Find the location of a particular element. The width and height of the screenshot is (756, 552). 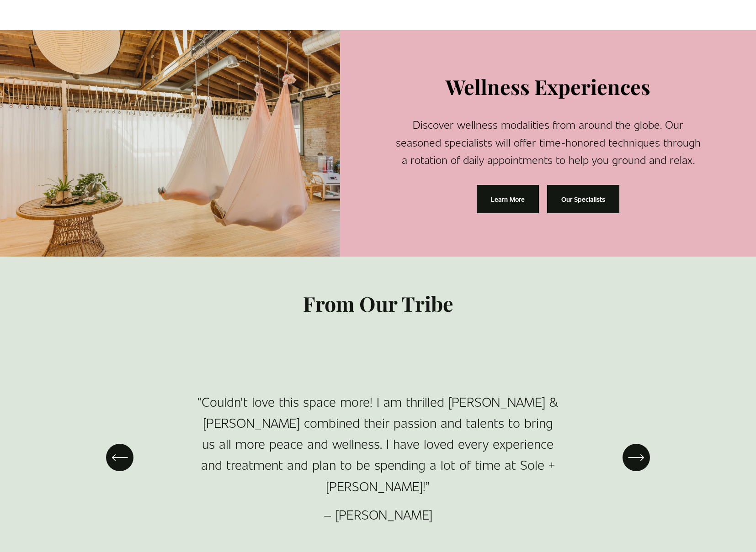

h2: Wellness Experiences is located at coordinates (548, 86).